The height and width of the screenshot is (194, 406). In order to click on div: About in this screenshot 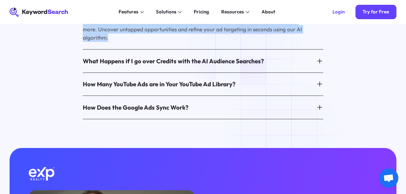, I will do `click(268, 12)`.